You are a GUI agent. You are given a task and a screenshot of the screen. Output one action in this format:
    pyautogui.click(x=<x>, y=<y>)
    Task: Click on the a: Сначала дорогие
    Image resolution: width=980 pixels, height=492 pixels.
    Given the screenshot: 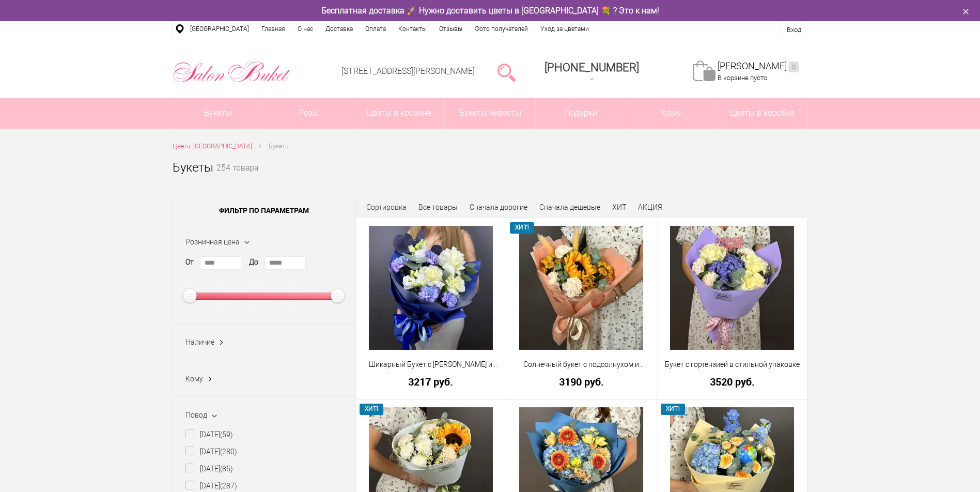 What is the action you would take?
    pyautogui.click(x=499, y=207)
    